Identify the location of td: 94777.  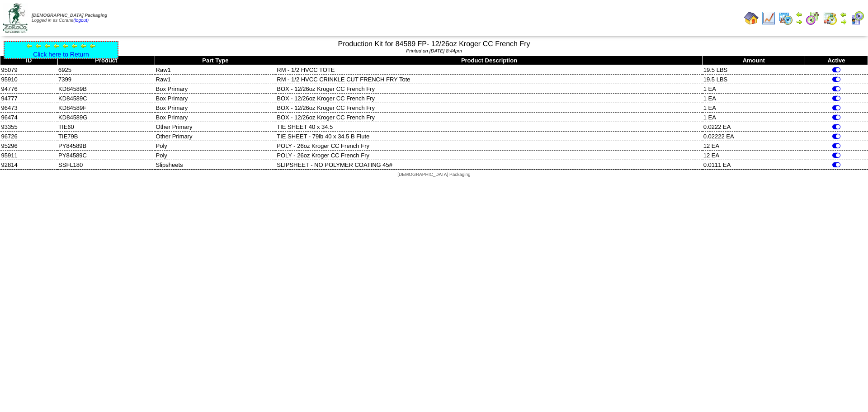
(29, 98).